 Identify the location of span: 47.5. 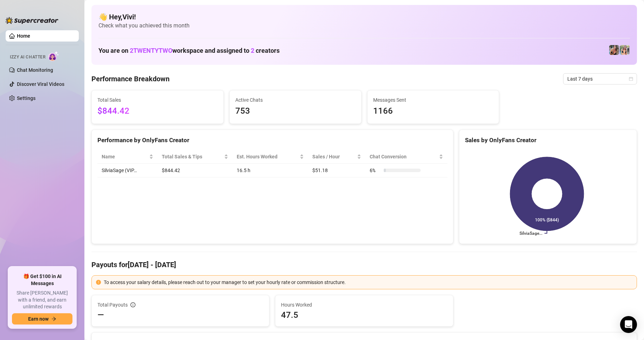
(364, 315).